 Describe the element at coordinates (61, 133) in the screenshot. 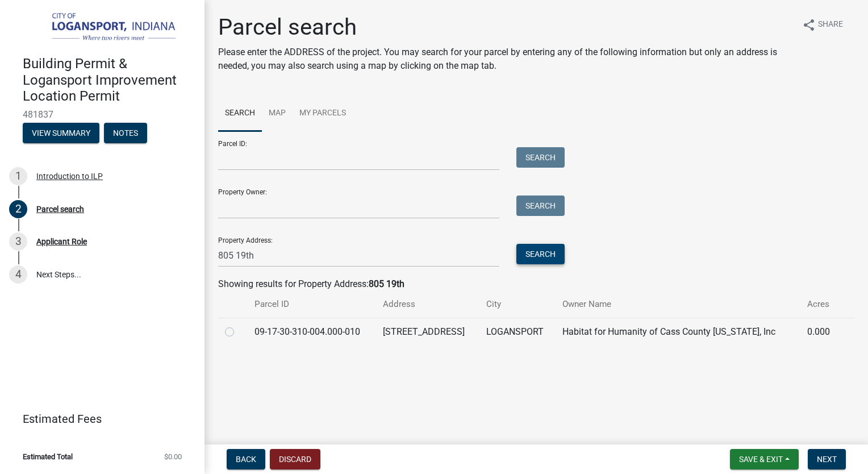

I see `wm-modal-confirm: Summary` at that location.